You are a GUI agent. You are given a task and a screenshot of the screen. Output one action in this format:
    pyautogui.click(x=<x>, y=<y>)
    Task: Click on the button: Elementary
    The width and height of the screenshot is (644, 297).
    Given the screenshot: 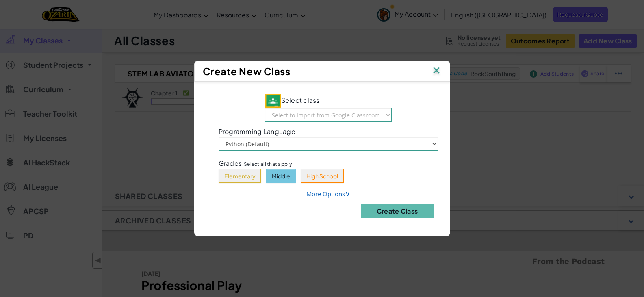 What is the action you would take?
    pyautogui.click(x=240, y=176)
    